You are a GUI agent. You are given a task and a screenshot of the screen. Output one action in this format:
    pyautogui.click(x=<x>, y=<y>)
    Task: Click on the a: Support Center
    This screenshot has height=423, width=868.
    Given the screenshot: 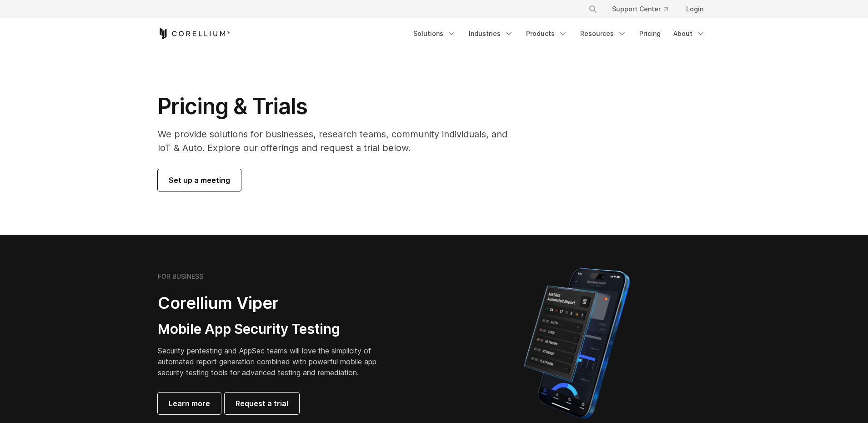 What is the action you would take?
    pyautogui.click(x=639, y=9)
    